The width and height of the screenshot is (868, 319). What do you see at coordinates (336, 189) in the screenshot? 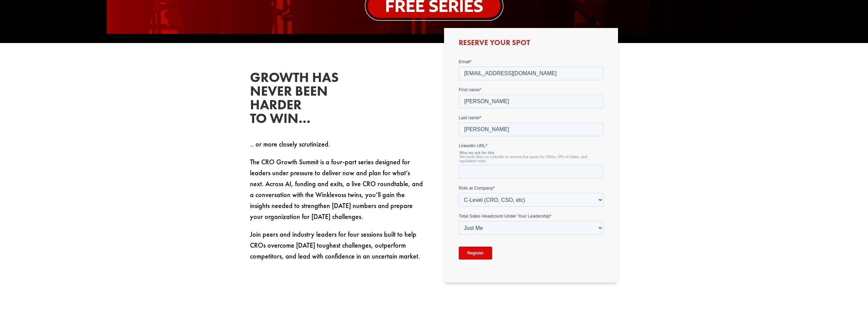
I see `span: The CRO Growth Summit is a four-part series designed for leaders under pressure to deliver now an...` at bounding box center [336, 189].